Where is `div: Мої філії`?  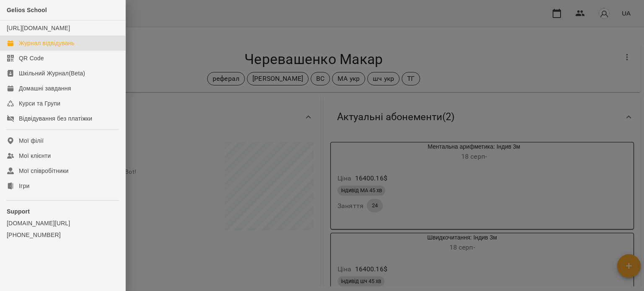
div: Мої філії is located at coordinates (31, 141).